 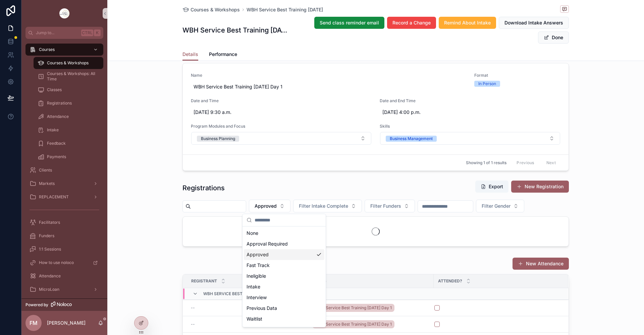 I want to click on span: Showing 1 of 1 results, so click(x=486, y=163).